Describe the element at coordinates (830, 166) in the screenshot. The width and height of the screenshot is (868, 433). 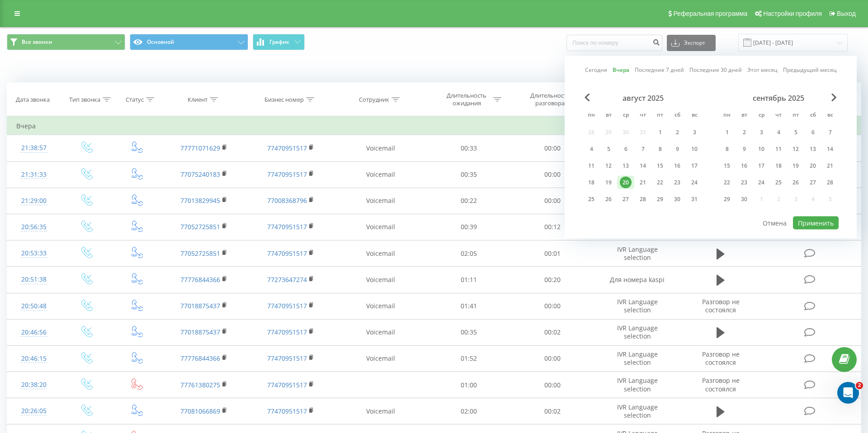
I see `div: вс 21 сент. 2025 г.` at that location.